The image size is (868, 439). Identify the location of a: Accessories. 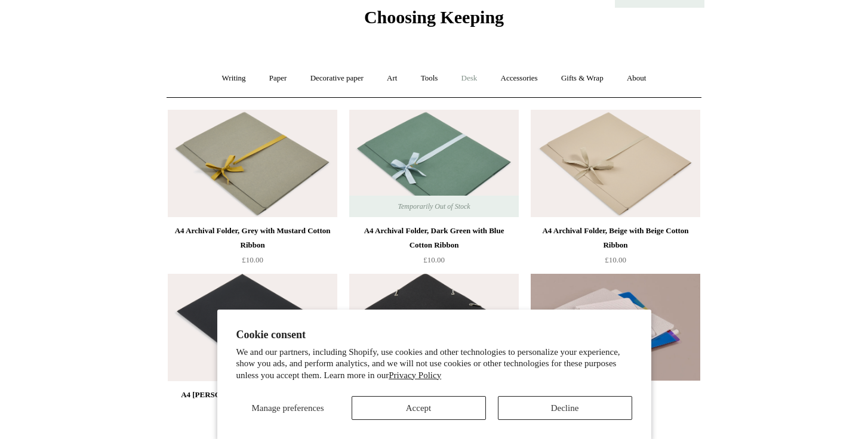
(520, 78).